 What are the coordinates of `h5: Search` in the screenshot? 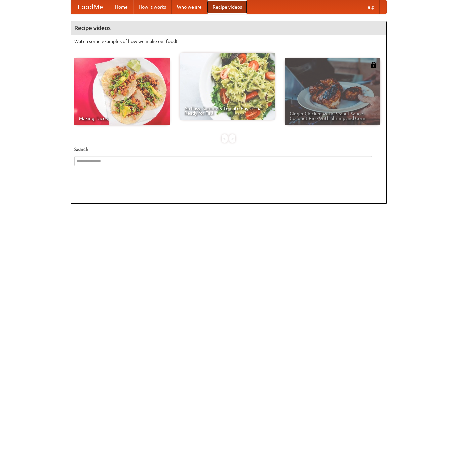 It's located at (229, 149).